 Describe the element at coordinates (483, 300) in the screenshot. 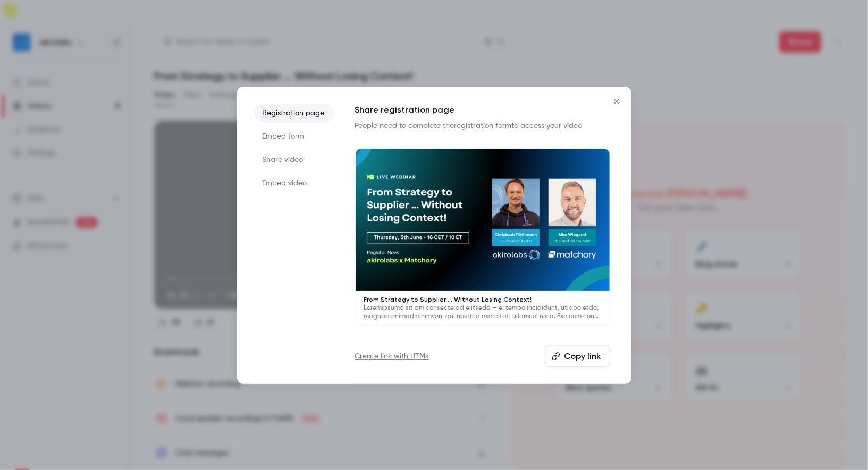

I see `p: From Strategy to Supplier ... Without Losing Context!` at that location.